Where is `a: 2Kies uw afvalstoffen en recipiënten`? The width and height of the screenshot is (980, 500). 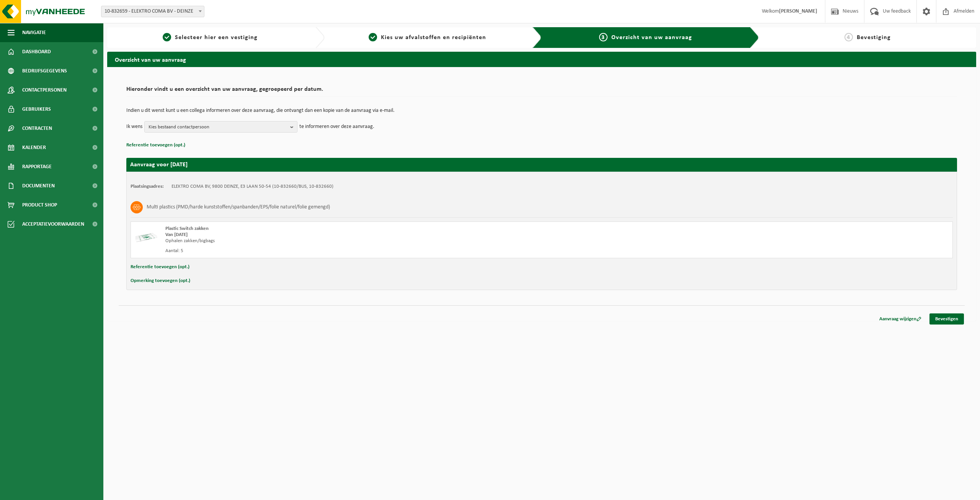
a: 2Kies uw afvalstoffen en recipiënten is located at coordinates (428, 37).